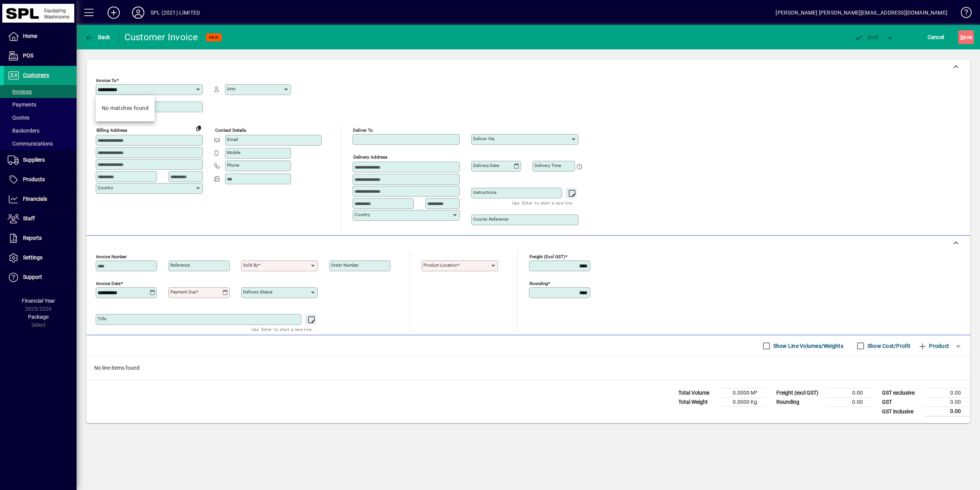  What do you see at coordinates (966, 37) in the screenshot?
I see `button: Save` at bounding box center [966, 37].